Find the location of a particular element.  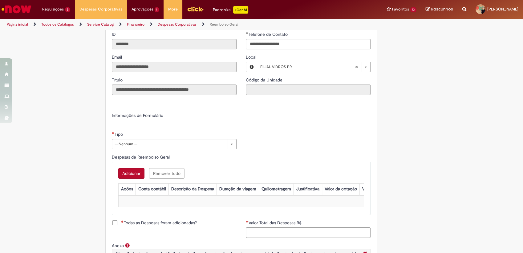

span: 2 is located at coordinates (68, 10).